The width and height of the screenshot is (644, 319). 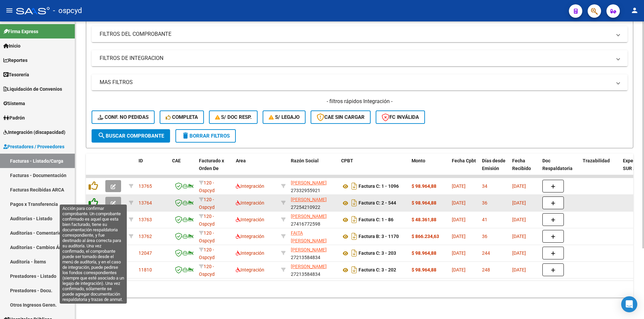 I want to click on button: Buscar Comprobante, so click(x=130, y=136).